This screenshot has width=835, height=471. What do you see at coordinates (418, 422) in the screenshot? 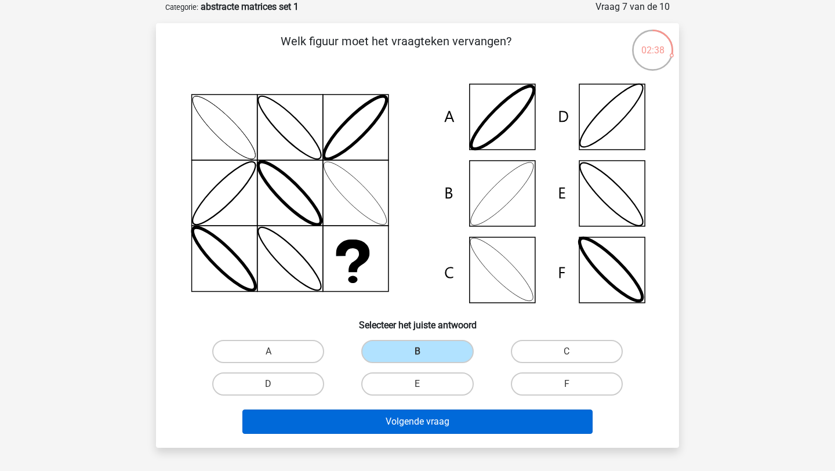
I see `button: Volgende vraag` at bounding box center [418, 422].